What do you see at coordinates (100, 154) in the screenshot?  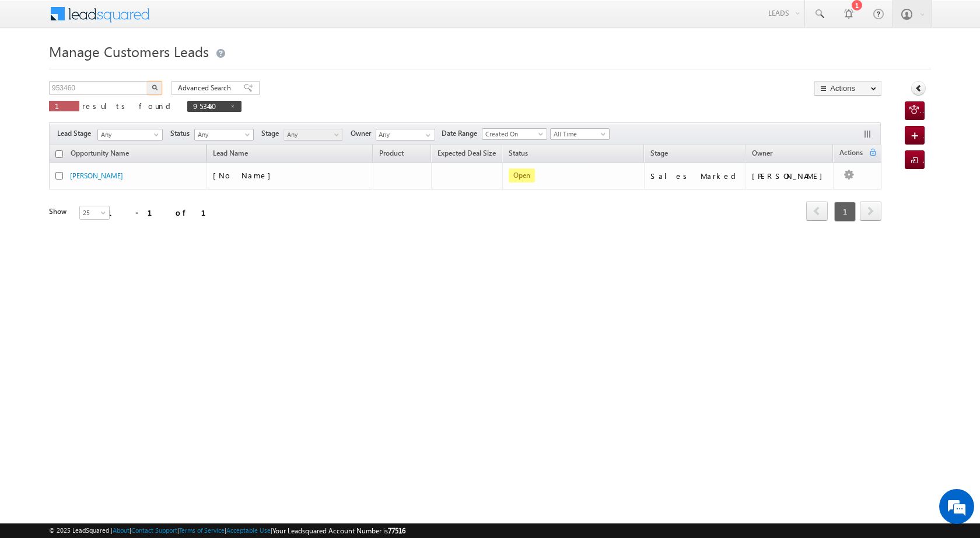 I see `a: Opportunity Name` at bounding box center [100, 154].